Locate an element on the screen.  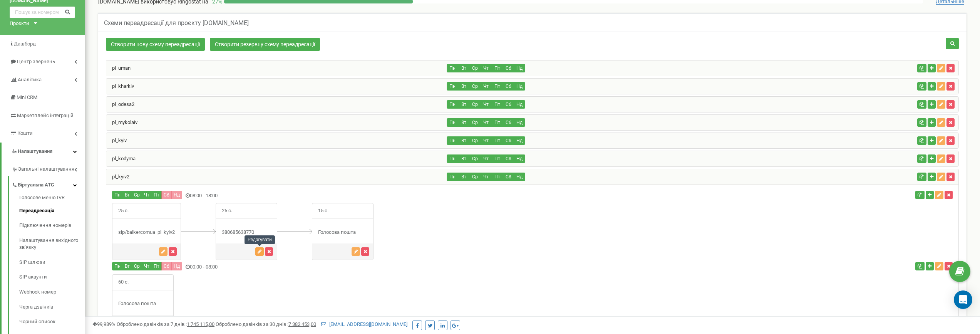
u: 1 745 115,00 is located at coordinates (200, 324).